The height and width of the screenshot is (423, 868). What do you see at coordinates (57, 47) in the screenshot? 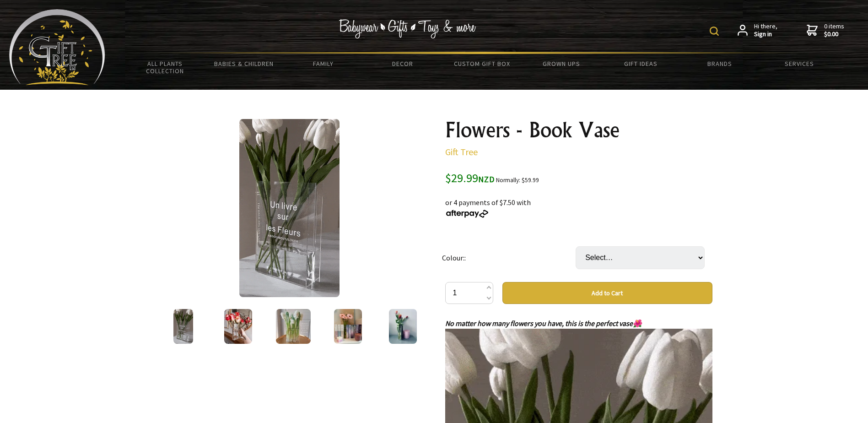
I see `img: Babyware - Gifts - Toys and more...` at bounding box center [57, 47].